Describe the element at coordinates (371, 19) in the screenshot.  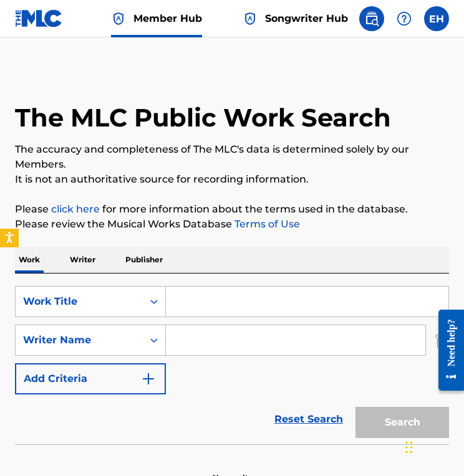
I see `img: search` at that location.